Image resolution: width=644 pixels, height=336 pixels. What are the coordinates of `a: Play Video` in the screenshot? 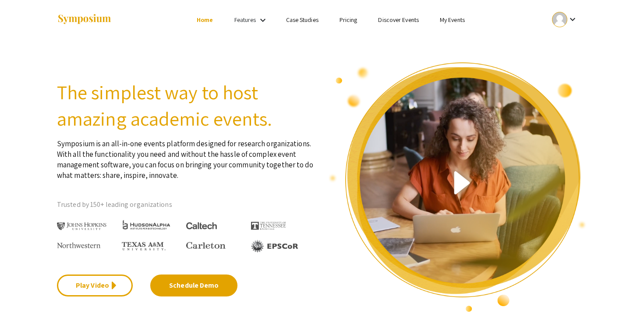 It's located at (94, 285).